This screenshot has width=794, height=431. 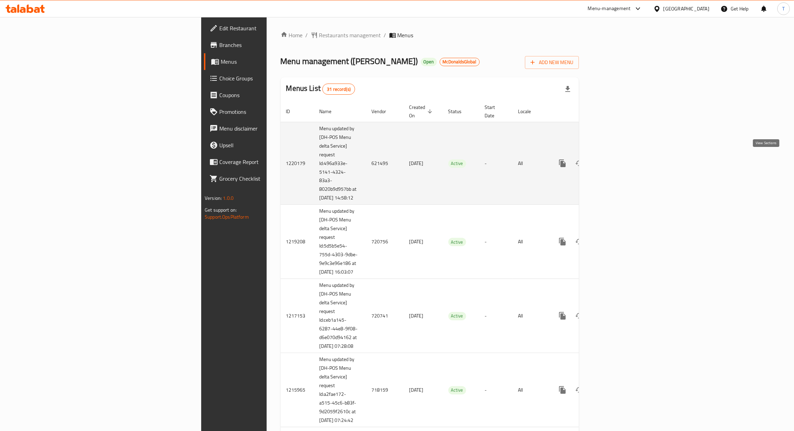 I want to click on div: Open, so click(x=429, y=62).